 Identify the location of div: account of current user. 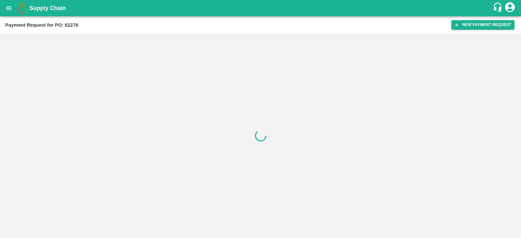
(509, 8).